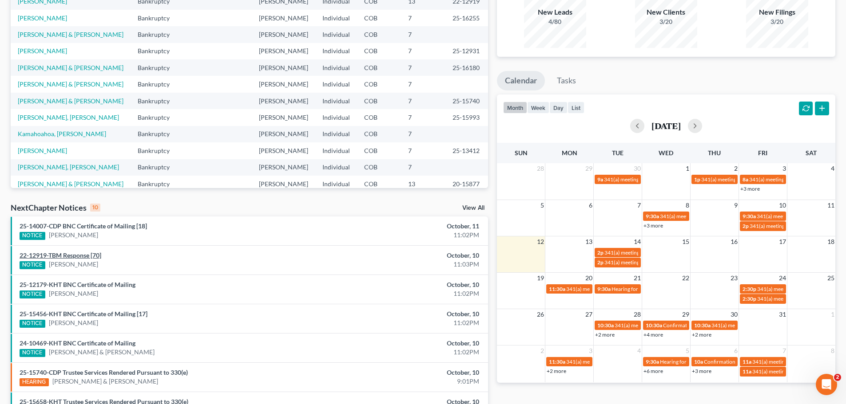 Image resolution: width=846 pixels, height=404 pixels. I want to click on a: 25-15456-KHT BNC Certificate of Mailing [17], so click(83, 314).